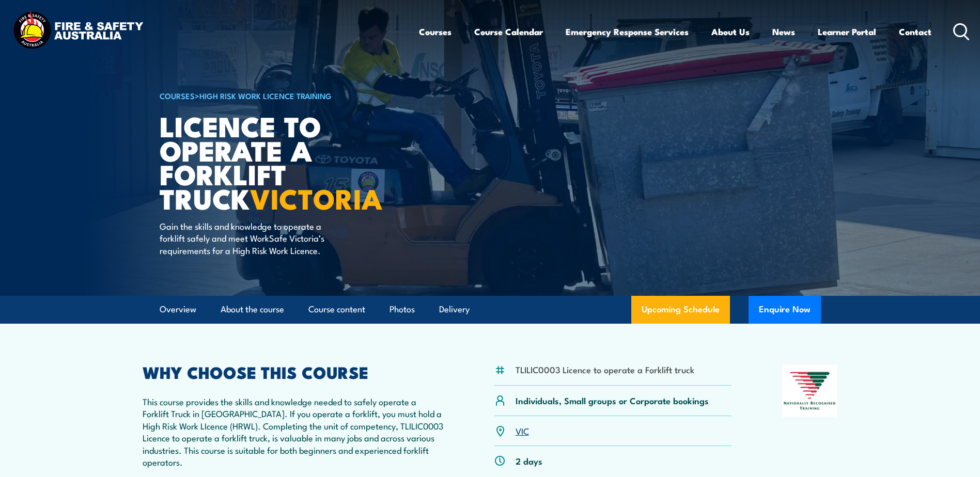 Image resolution: width=980 pixels, height=477 pixels. I want to click on a: High Risk Work Licence Training, so click(265, 96).